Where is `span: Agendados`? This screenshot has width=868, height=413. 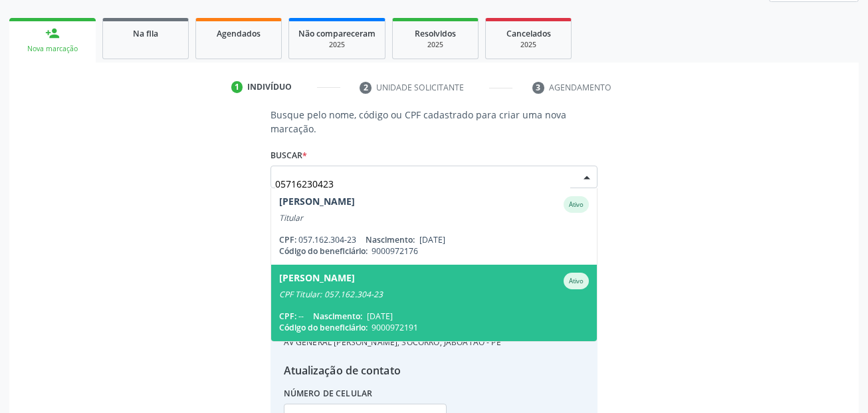 span: Agendados is located at coordinates (239, 33).